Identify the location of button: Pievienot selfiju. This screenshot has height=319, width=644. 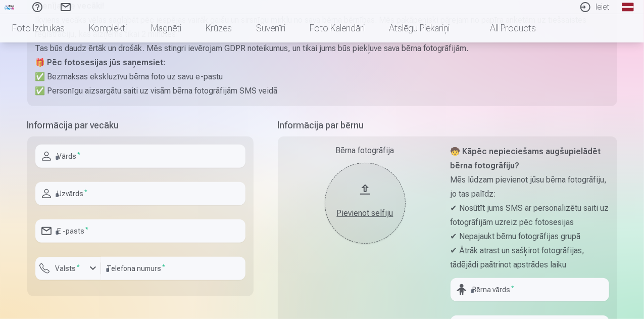
(365, 203).